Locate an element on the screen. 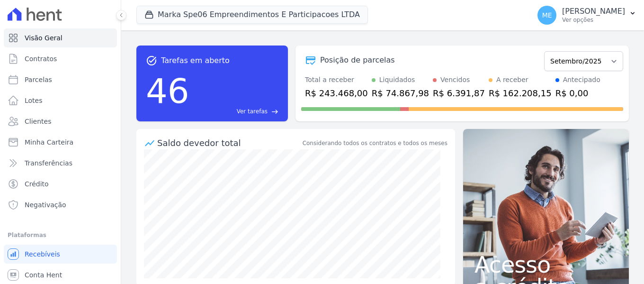 The width and height of the screenshot is (644, 284). a: Minha Carteira is located at coordinates (60, 142).